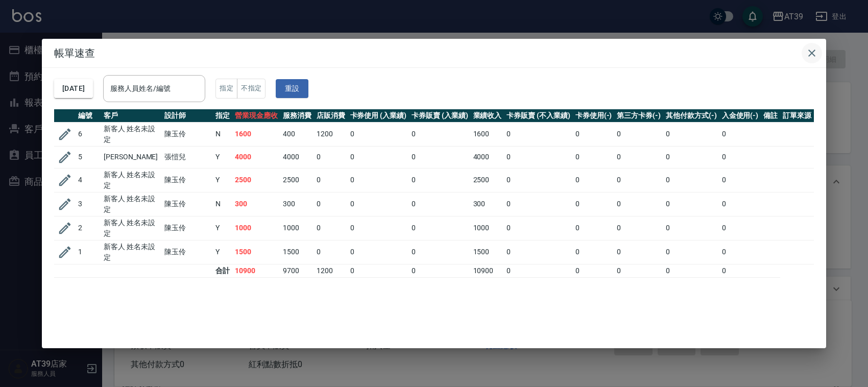 This screenshot has width=868, height=387. I want to click on th: 卡券販賣 (不入業績), so click(538, 116).